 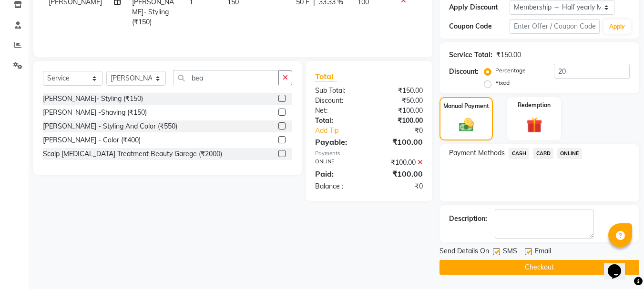 I want to click on label: Percentage, so click(x=510, y=71).